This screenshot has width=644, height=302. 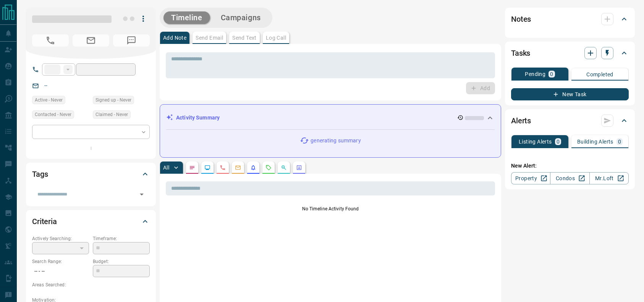 I want to click on svg: Agent Actions, so click(x=299, y=168).